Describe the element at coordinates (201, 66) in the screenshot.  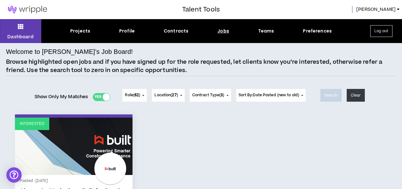
I see `p: Browse highlighted open jobs and if you have signed up for the role requested, let clients know y...` at that location.